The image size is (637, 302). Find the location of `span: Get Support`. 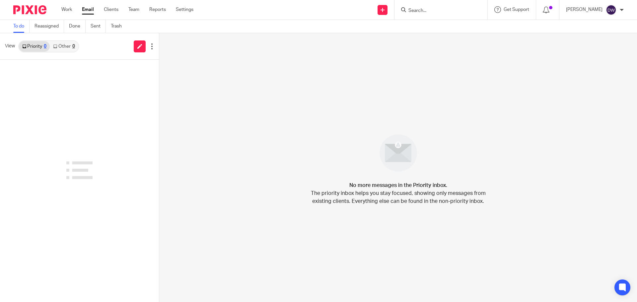

span: Get Support is located at coordinates (516, 10).